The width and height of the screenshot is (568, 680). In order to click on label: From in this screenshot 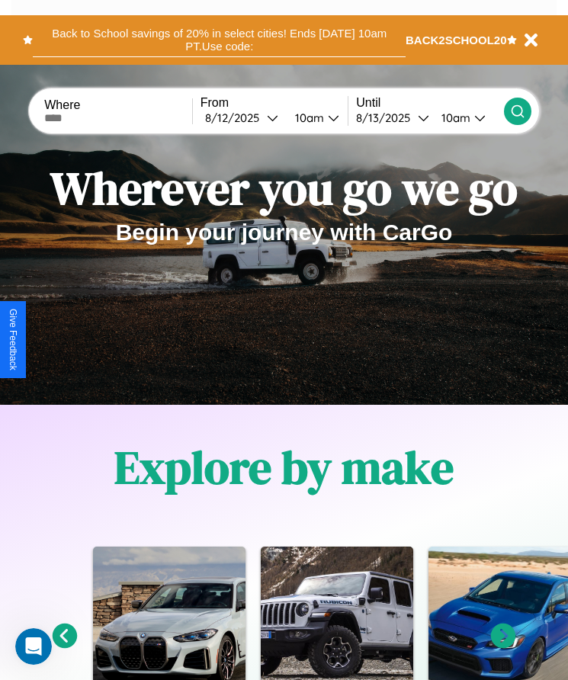, I will do `click(275, 103)`.